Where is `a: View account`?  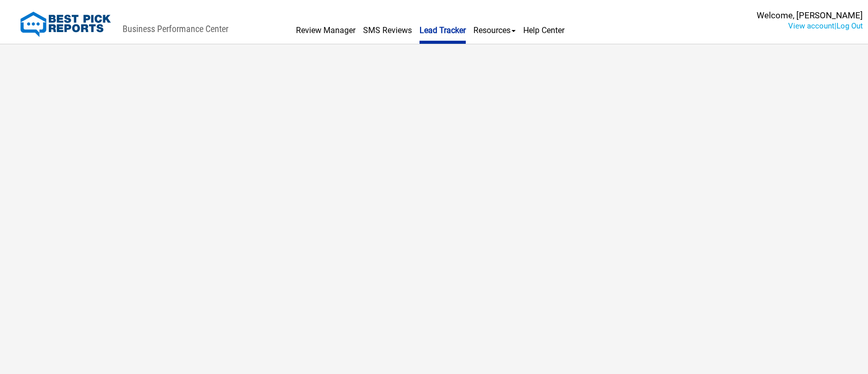 a: View account is located at coordinates (811, 26).